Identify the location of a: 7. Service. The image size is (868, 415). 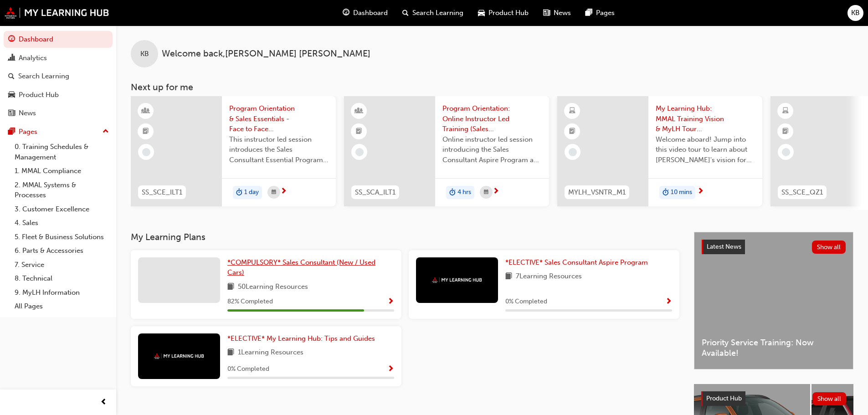
(62, 265).